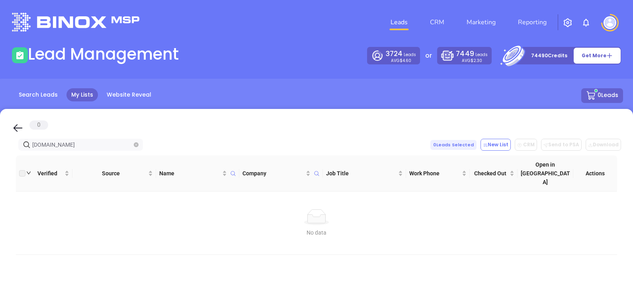  Describe the element at coordinates (610, 23) in the screenshot. I see `img: user` at that location.